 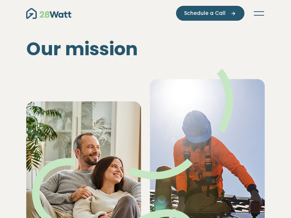 What do you see at coordinates (49, 13) in the screenshot?
I see `img: 28Watt` at bounding box center [49, 13].